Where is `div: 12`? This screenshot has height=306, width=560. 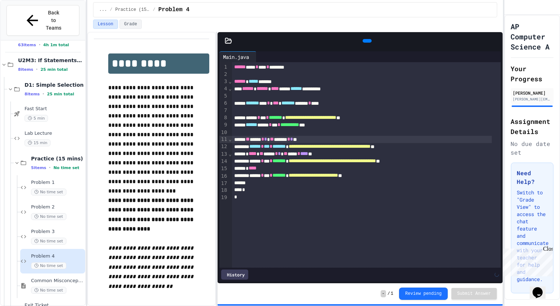
div: 12 is located at coordinates (224, 147).